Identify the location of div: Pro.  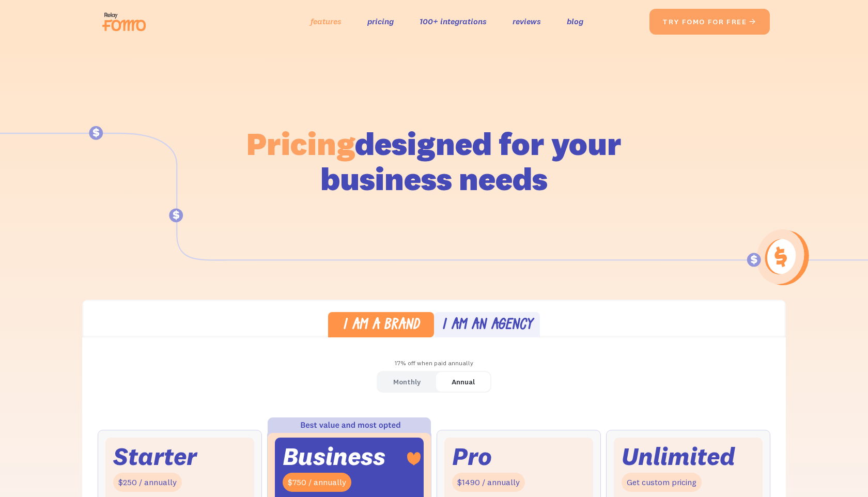
(472, 456).